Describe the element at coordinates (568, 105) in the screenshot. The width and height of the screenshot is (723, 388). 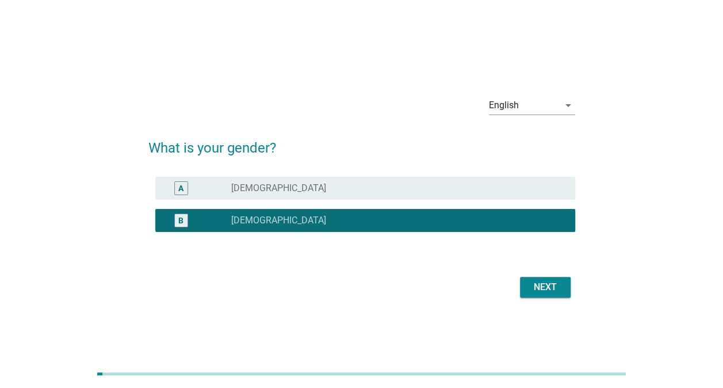
I see `i: arrow_drop_down` at that location.